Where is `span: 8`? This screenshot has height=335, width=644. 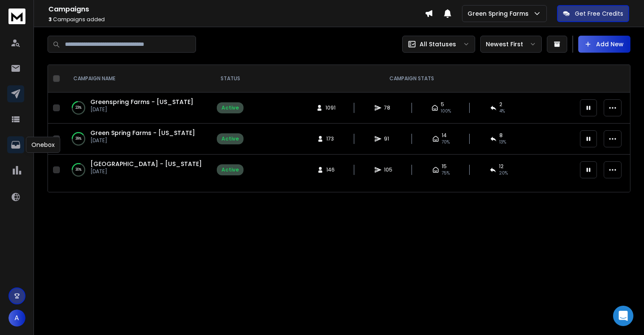 span: 8 is located at coordinates (501, 136).